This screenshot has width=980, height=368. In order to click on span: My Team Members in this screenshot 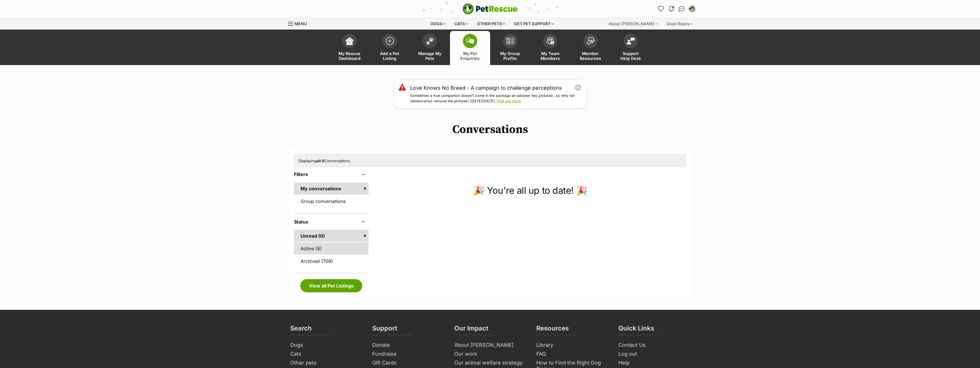, I will do `click(550, 56)`.